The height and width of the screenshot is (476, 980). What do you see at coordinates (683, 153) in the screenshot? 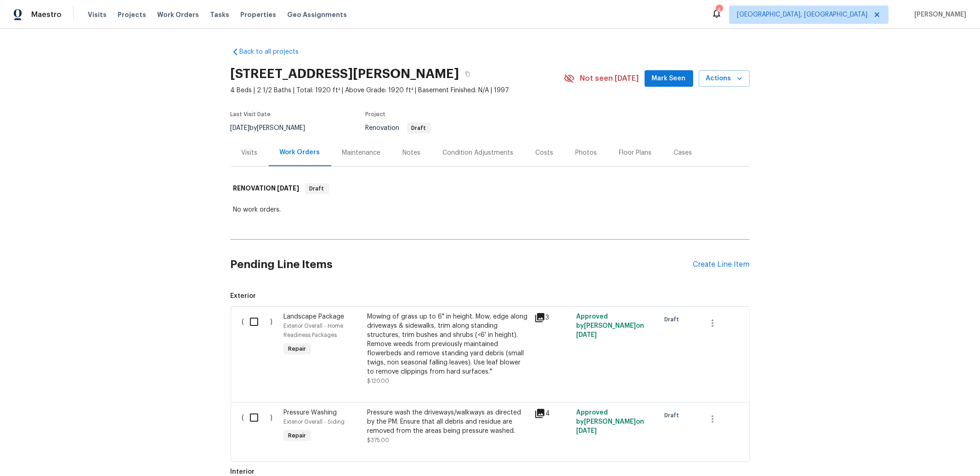
I see `div: Cases` at bounding box center [683, 153].